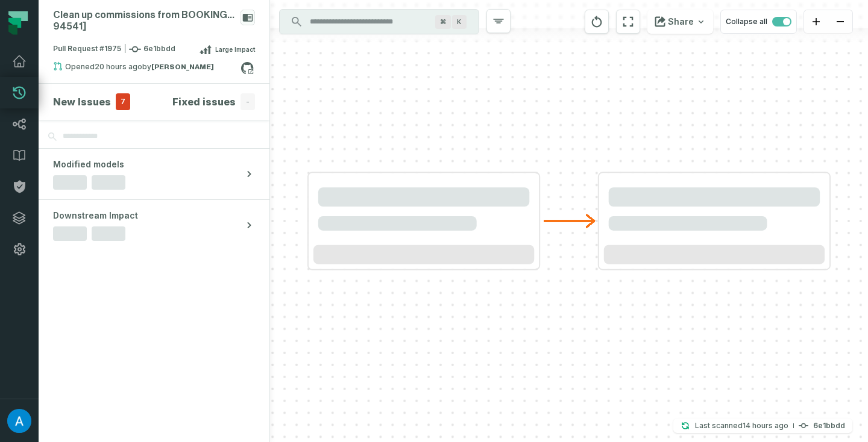 The image size is (868, 442). I want to click on relative-time: Aug 18, 2025, 3:02 PM EDT, so click(118, 67).